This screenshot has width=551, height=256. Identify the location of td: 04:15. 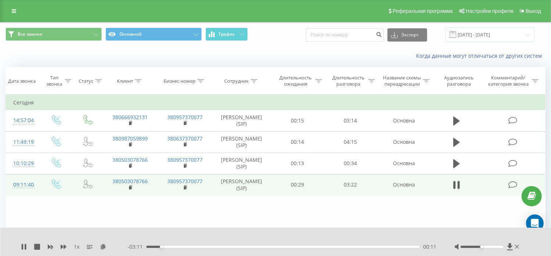
(350, 142).